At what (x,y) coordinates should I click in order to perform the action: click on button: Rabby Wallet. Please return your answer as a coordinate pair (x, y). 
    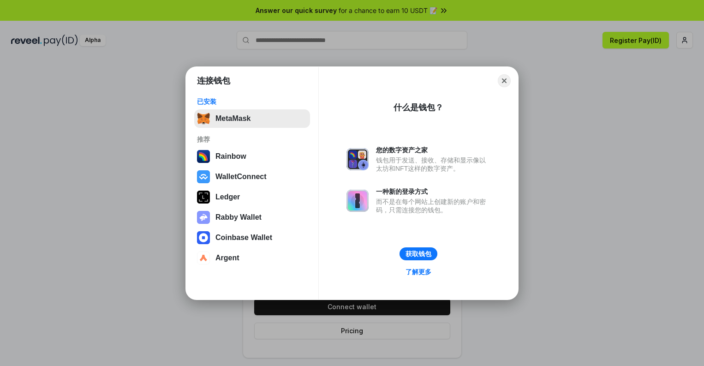
    Looking at the image, I should click on (252, 217).